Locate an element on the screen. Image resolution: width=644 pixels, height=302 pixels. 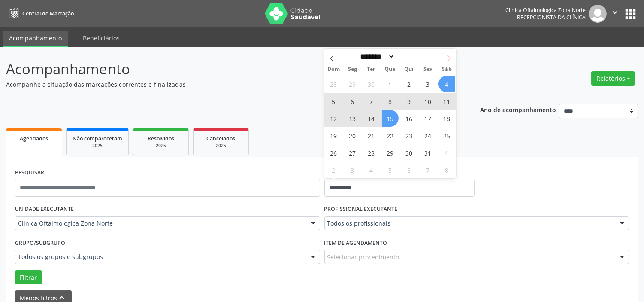
input: Year is located at coordinates (409, 56).